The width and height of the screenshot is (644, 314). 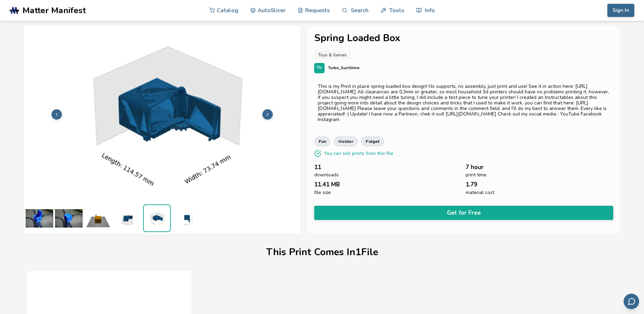 I want to click on a: fidget, so click(x=372, y=141).